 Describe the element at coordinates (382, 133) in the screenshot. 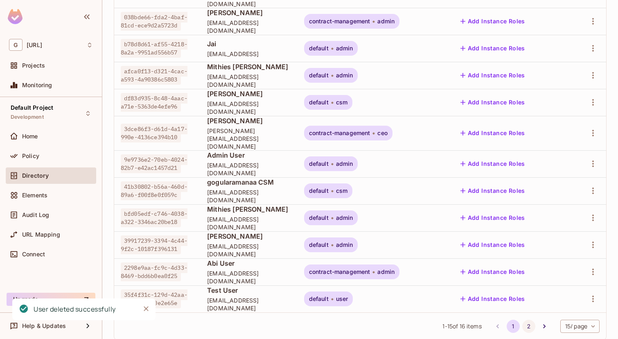

I see `span: ceo` at that location.